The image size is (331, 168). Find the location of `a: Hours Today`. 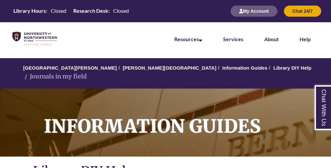

a: Hours Today is located at coordinates (71, 11).